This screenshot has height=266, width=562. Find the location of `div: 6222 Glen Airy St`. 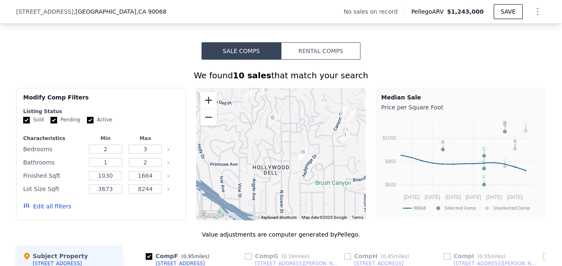

div: 6222 Glen Airy St is located at coordinates (273, 120).